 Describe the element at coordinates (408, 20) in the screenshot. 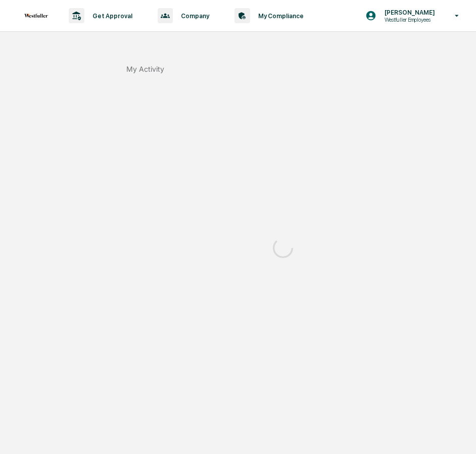

I see `p: Westfuller Employees` at that location.